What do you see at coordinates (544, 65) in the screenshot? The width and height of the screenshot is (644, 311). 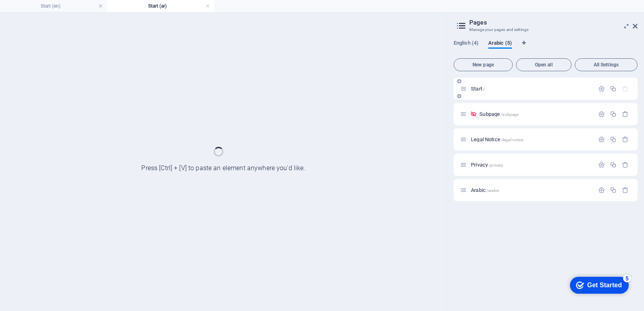 I see `button: Open all` at bounding box center [544, 65].